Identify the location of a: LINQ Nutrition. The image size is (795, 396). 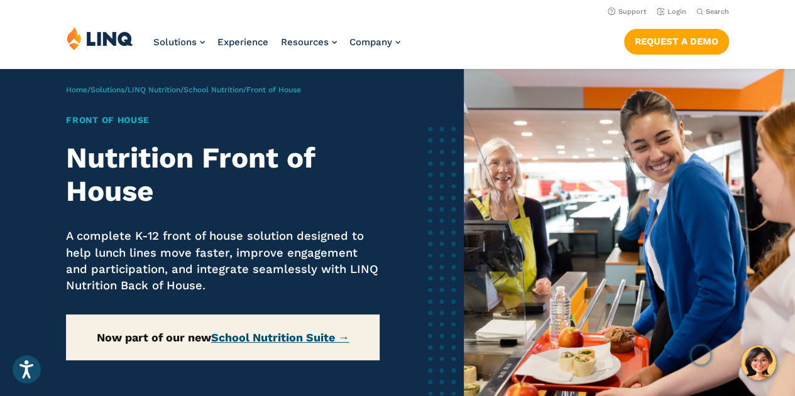
(154, 90).